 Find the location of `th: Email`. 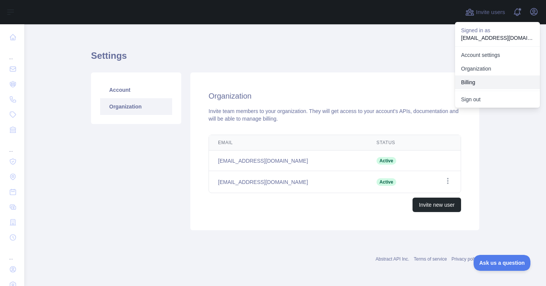

th: Email is located at coordinates (288, 143).